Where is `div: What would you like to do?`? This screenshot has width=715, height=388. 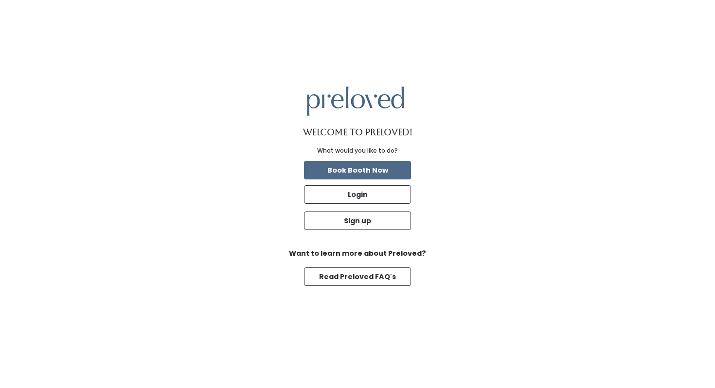 div: What would you like to do? is located at coordinates (358, 151).